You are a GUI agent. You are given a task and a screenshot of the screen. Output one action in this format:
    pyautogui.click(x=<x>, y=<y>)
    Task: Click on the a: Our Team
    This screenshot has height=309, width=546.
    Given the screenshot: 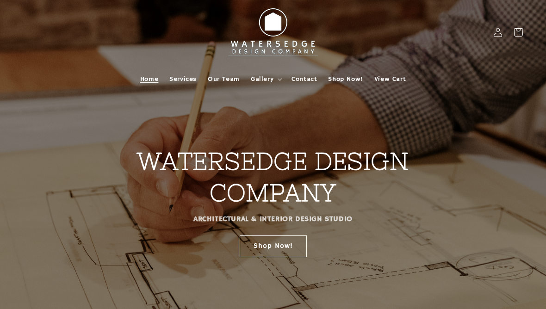 What is the action you would take?
    pyautogui.click(x=223, y=79)
    